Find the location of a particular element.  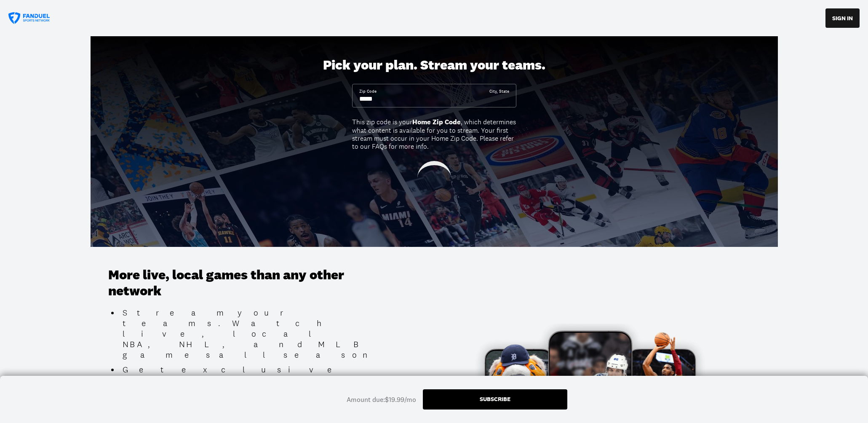

div: City, State is located at coordinates (499, 92).